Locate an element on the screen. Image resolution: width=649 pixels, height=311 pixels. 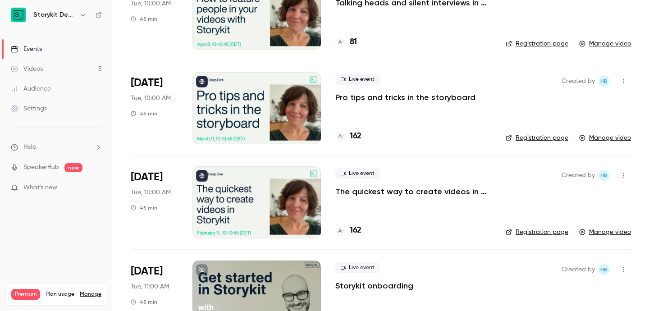
li: help-dropdown-opener is located at coordinates (56, 147).